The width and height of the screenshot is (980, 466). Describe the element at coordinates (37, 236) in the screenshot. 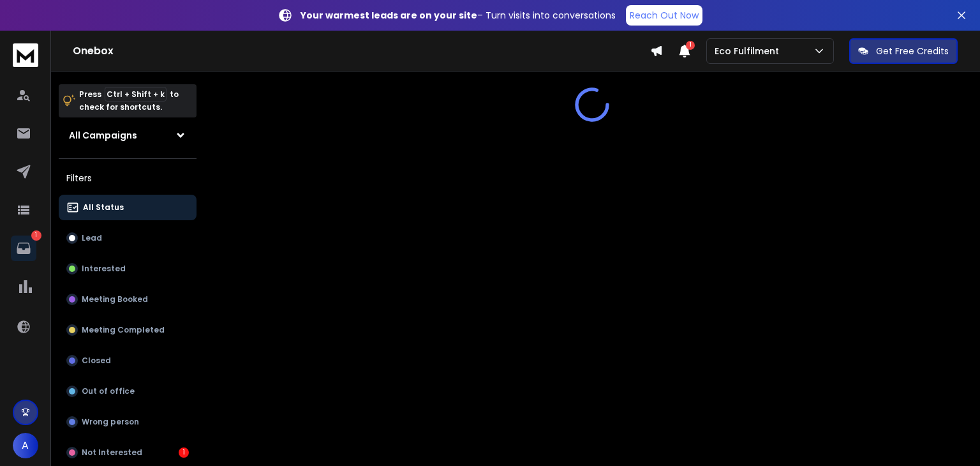

I see `p: 1` at that location.